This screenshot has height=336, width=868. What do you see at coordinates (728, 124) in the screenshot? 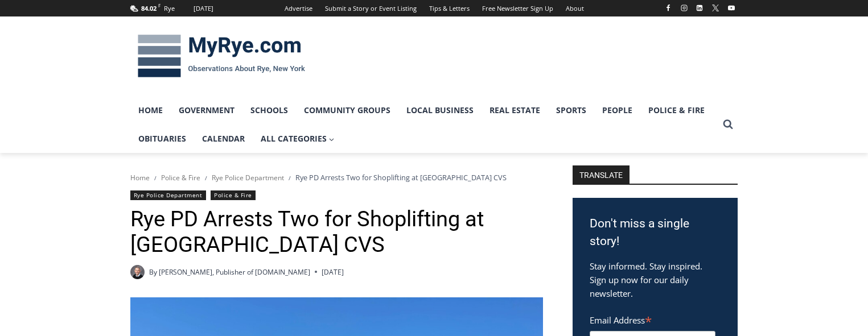
I see `button: View Search Form` at bounding box center [728, 124].